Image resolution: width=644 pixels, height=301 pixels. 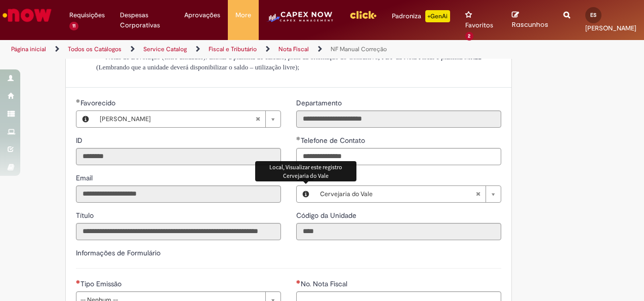 I want to click on label: Somente leitura - Código da Unidade, so click(x=327, y=215).